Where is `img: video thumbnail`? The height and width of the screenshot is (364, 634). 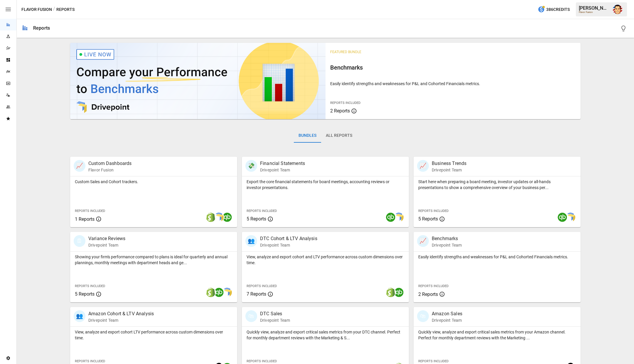 img: video thumbnail is located at coordinates (198, 81).